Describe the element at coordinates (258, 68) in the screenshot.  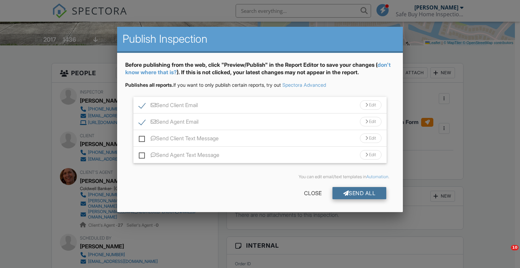
I see `a: don't know where that is?` at that location.